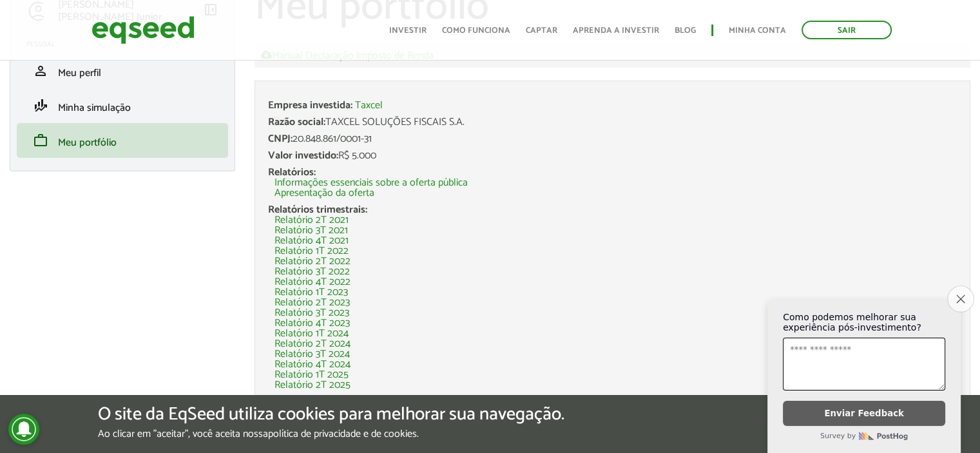 This screenshot has height=453, width=980. What do you see at coordinates (80, 73) in the screenshot?
I see `span: Meu perfil` at bounding box center [80, 73].